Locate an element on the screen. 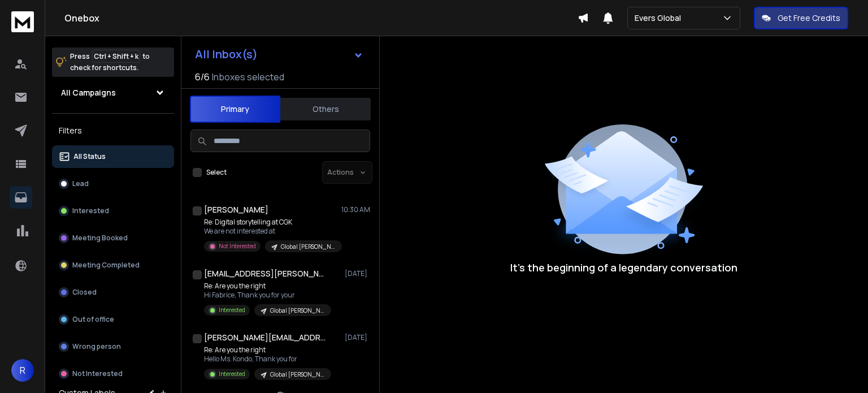 This screenshot has height=393, width=868. button: Not Interested is located at coordinates (113, 373).